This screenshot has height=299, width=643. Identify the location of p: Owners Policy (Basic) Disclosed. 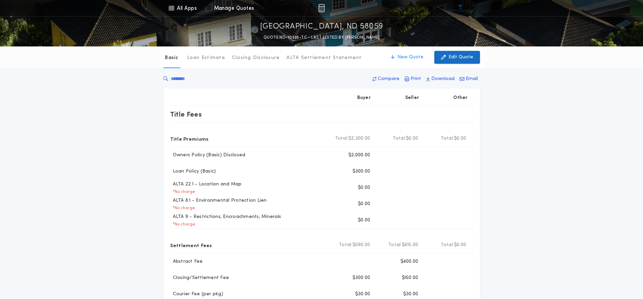
(208, 155).